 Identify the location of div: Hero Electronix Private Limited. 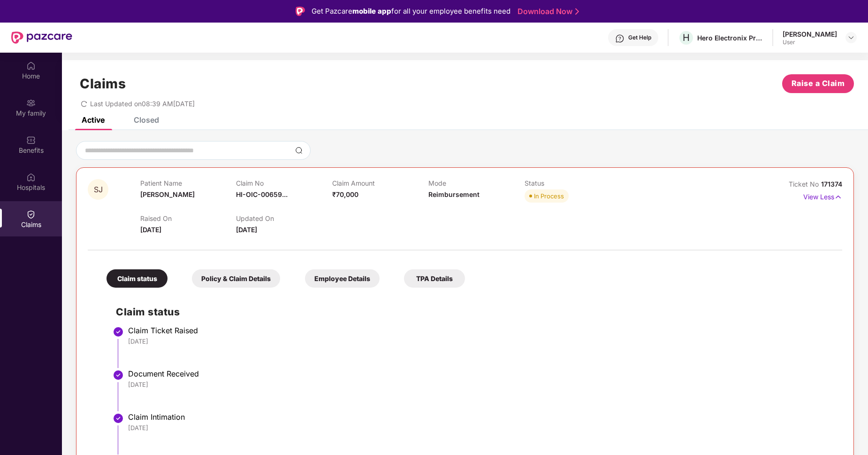
(730, 37).